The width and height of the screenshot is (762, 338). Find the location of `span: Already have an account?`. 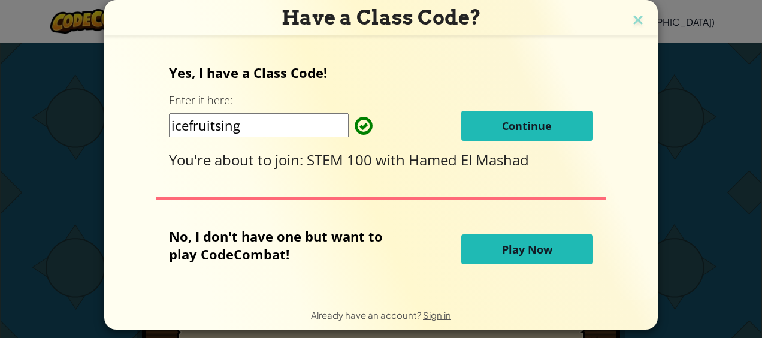

span: Already have an account? is located at coordinates (367, 315).